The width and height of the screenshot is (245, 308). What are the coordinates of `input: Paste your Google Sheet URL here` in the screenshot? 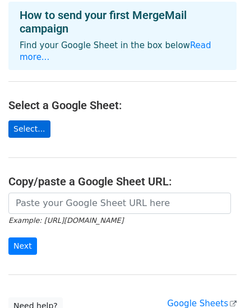 It's located at (119, 203).